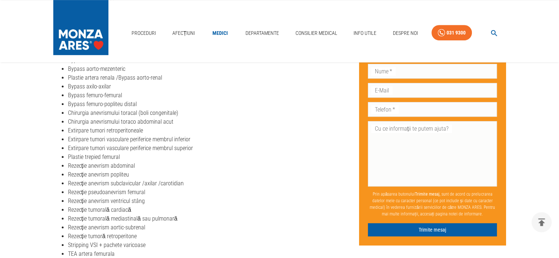 The image size is (559, 258). I want to click on button: delete, so click(541, 222).